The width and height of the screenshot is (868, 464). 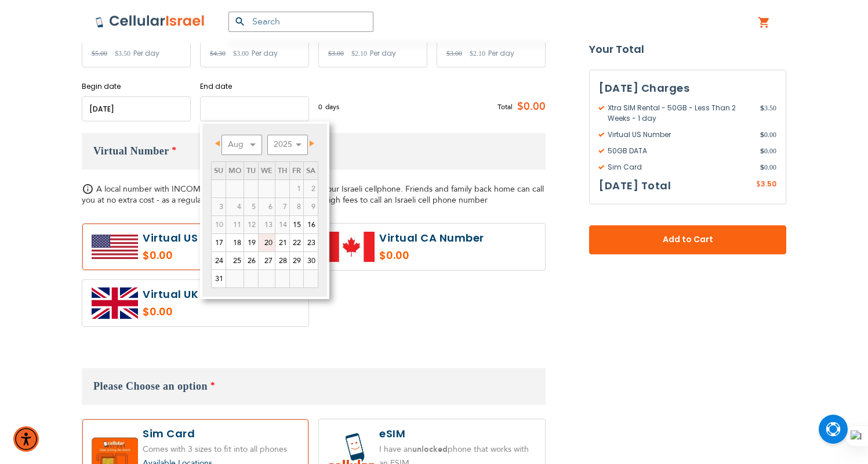 I want to click on span: 50GB DATA, so click(x=680, y=151).